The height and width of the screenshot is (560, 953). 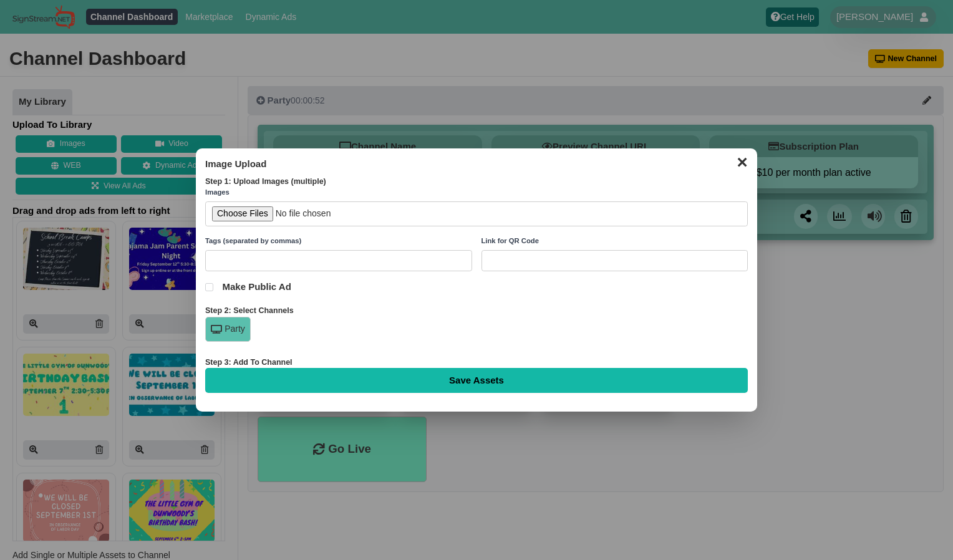 What do you see at coordinates (615, 241) in the screenshot?
I see `label: Link for QR Code` at bounding box center [615, 241].